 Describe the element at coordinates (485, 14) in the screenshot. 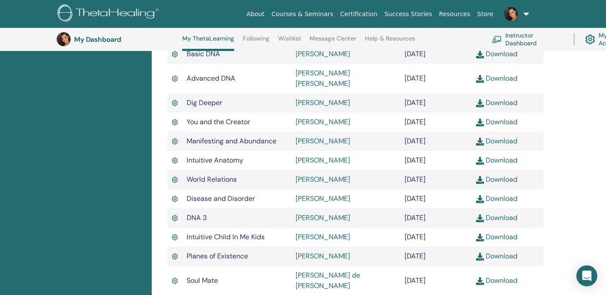

I see `a: Store` at that location.